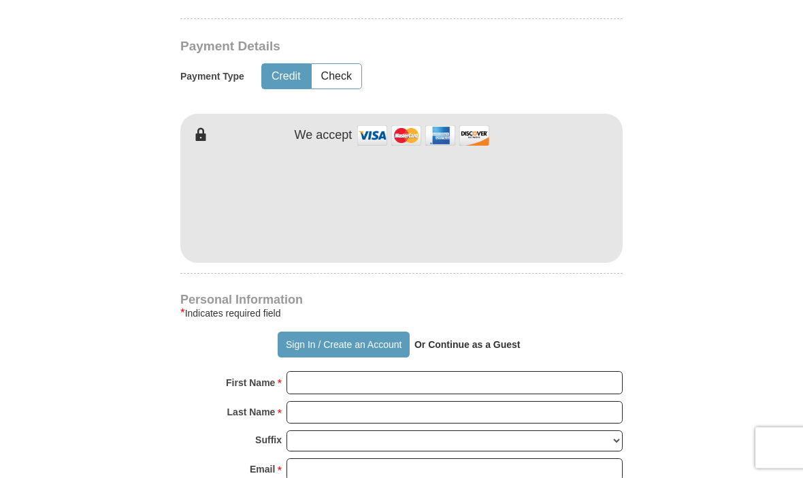 This screenshot has width=803, height=478. Describe the element at coordinates (212, 77) in the screenshot. I see `h5: Payment Type` at that location.